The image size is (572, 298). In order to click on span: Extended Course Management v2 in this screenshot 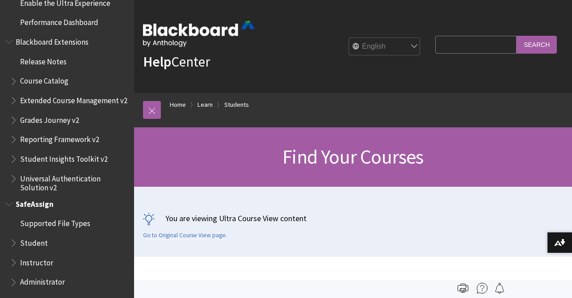, I will do `click(74, 99)`.